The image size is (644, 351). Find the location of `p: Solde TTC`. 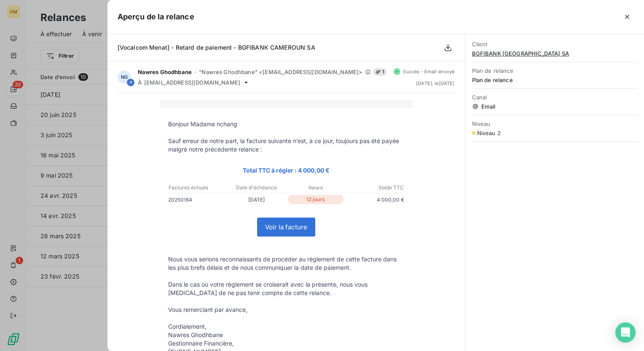

p: Solde TTC is located at coordinates (374, 188).